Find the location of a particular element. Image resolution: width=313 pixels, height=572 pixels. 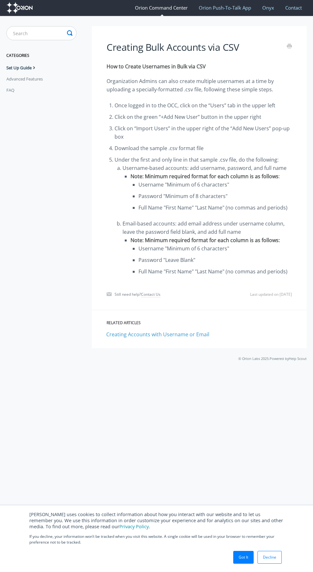

a: Contact Us is located at coordinates (151, 294).